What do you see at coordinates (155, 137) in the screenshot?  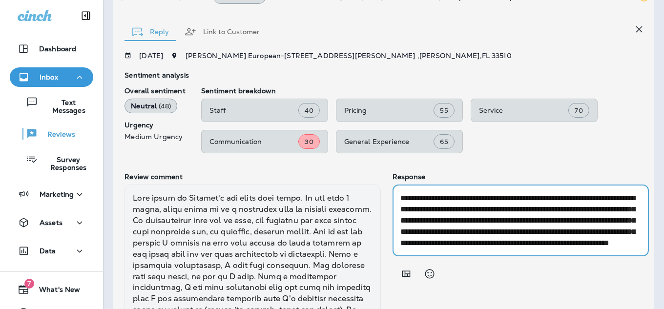 I see `p: Medium Urgency` at bounding box center [155, 137].